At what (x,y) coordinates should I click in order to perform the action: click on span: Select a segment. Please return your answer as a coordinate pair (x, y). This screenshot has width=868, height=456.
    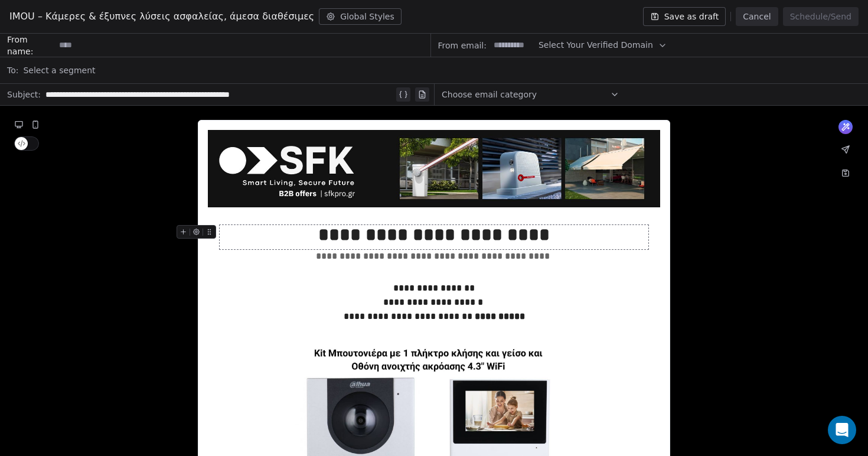
    Looking at the image, I should click on (59, 70).